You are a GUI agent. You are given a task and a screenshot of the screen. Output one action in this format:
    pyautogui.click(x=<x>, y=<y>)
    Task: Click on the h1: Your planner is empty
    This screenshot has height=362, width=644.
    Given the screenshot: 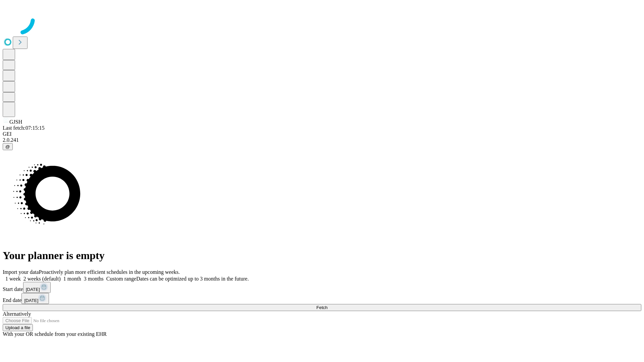 What is the action you would take?
    pyautogui.click(x=322, y=255)
    